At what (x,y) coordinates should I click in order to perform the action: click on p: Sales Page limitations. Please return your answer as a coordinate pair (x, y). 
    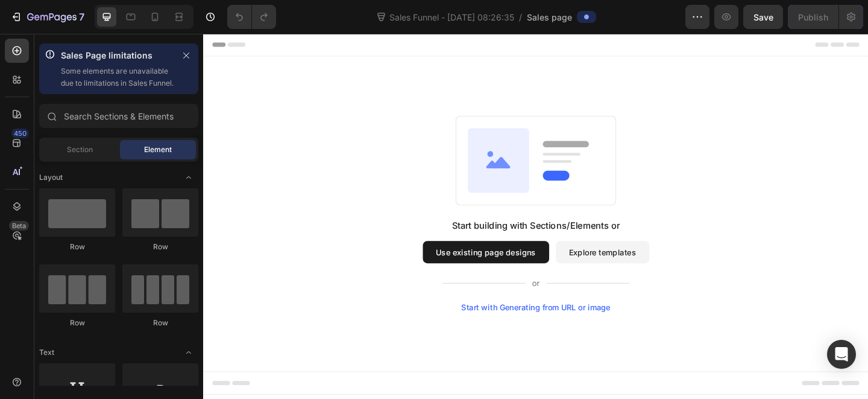
    Looking at the image, I should click on (117, 56).